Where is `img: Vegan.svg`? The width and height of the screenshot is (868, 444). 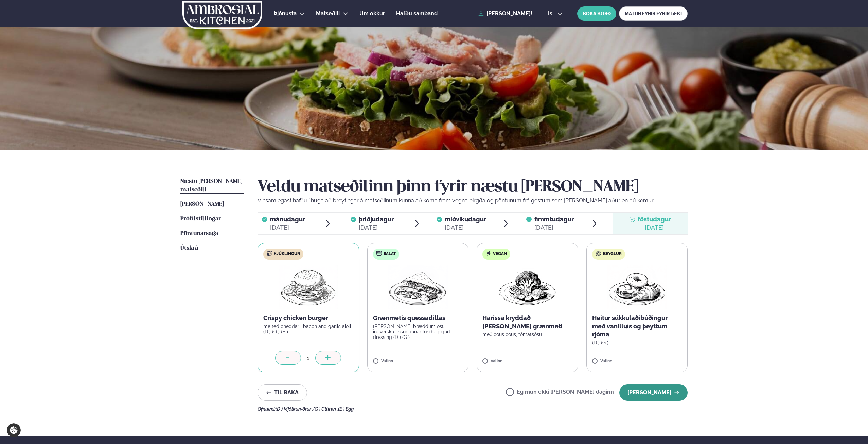
img: Vegan.svg is located at coordinates (488, 253).